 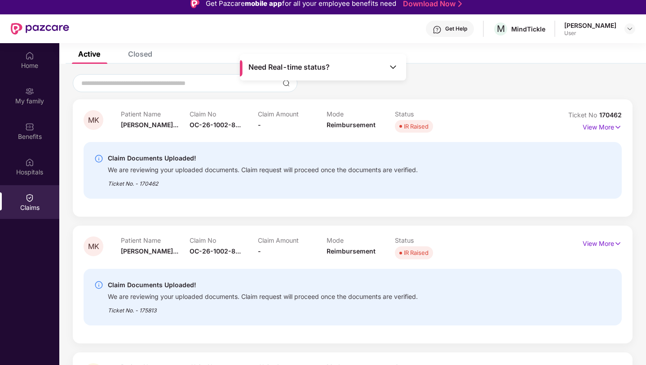 What do you see at coordinates (30, 56) in the screenshot?
I see `img: svg+xml;base64,PHN2ZyBpZD0iSG9tZSIgeG1sbnM9Imh0dHA6Ly93d3cudzMub3JnLzIwMDAvc3ZnIiB3aWR0aD0iMjAiIG...` at bounding box center [30, 56].